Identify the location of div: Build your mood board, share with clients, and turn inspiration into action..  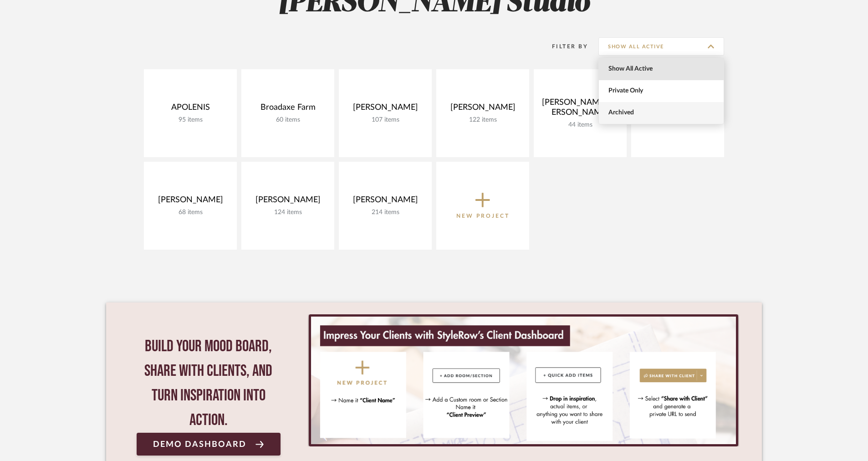
(208, 384).